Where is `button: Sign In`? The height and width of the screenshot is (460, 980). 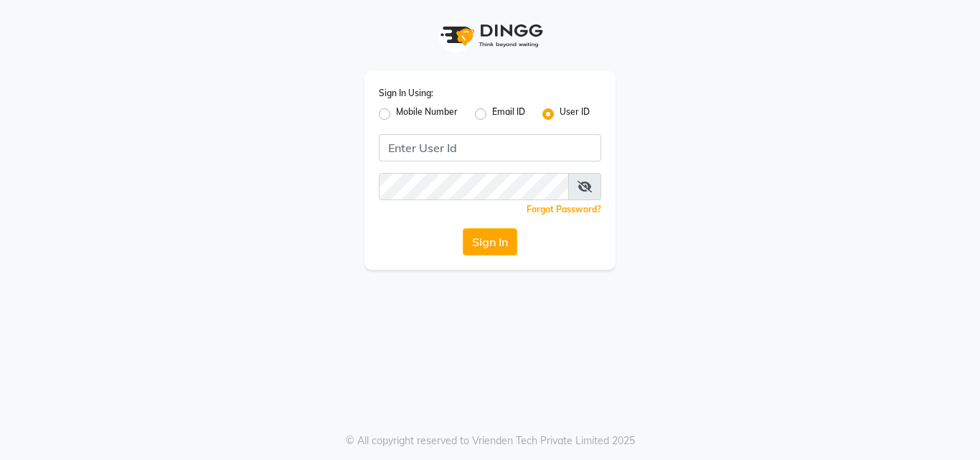 button: Sign In is located at coordinates (490, 242).